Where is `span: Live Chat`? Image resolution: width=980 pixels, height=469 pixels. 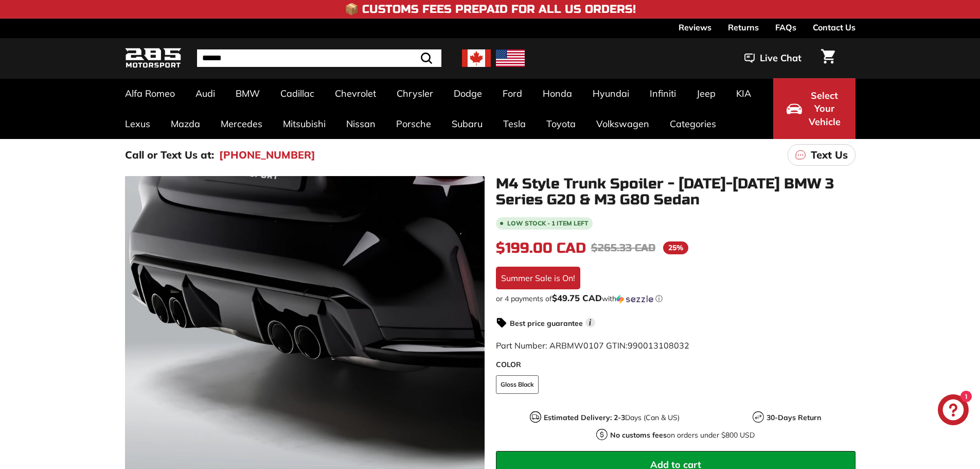 span: Live Chat is located at coordinates (781, 58).